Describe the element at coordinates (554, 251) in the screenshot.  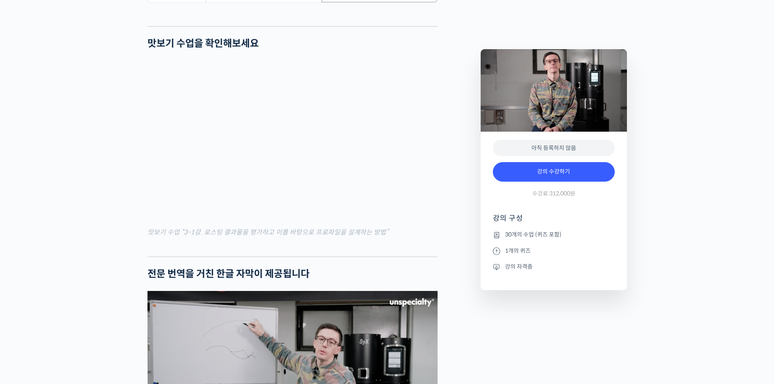
I see `li: 1개의 퀴즈` at that location.